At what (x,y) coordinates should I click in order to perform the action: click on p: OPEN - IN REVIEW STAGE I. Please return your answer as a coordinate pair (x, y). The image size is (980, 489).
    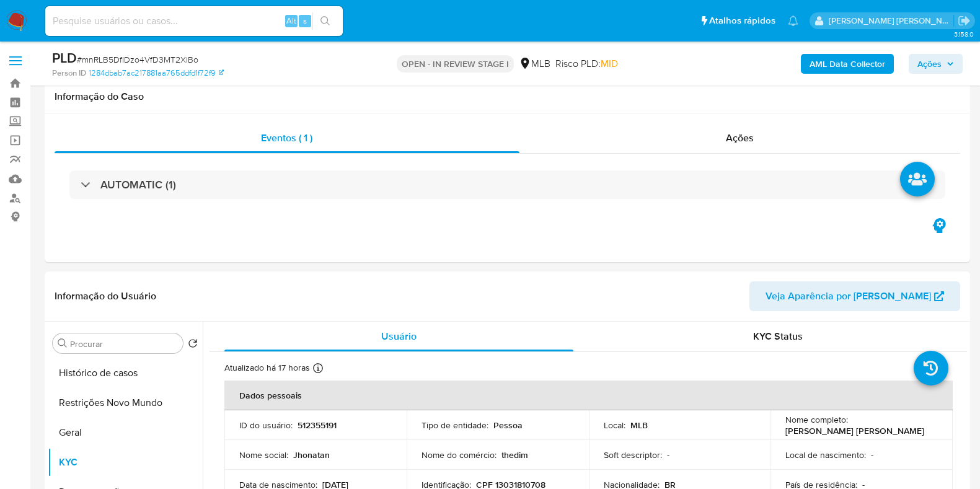
    Looking at the image, I should click on (455, 64).